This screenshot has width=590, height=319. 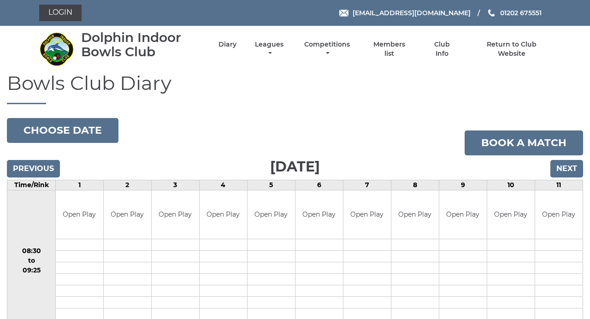 I want to click on a: Competitions, so click(x=327, y=49).